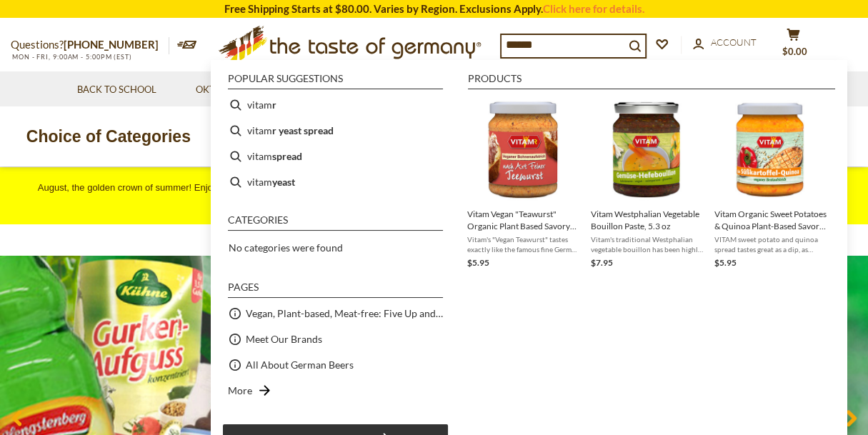  What do you see at coordinates (286, 248) in the screenshot?
I see `span: No categories were found` at bounding box center [286, 248].